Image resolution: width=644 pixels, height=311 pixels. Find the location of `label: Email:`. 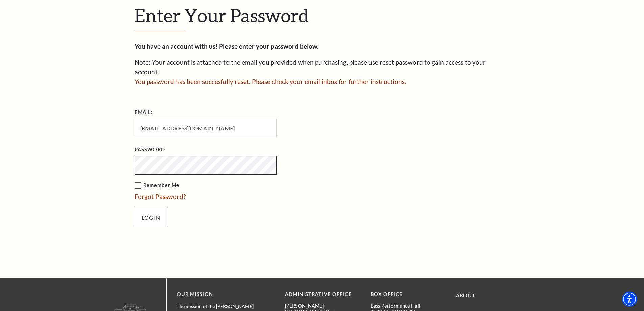

label: Email: is located at coordinates (144, 112).